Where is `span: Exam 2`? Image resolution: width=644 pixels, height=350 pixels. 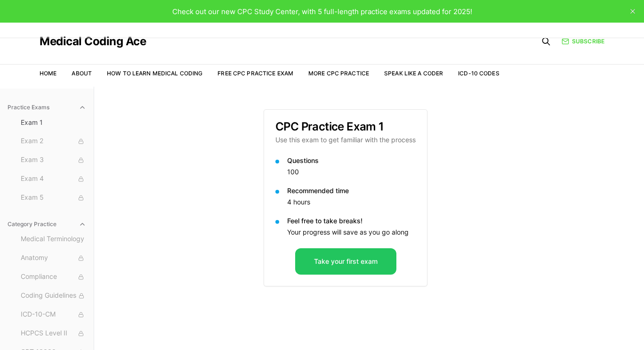 span: Exam 2 is located at coordinates (53, 141).